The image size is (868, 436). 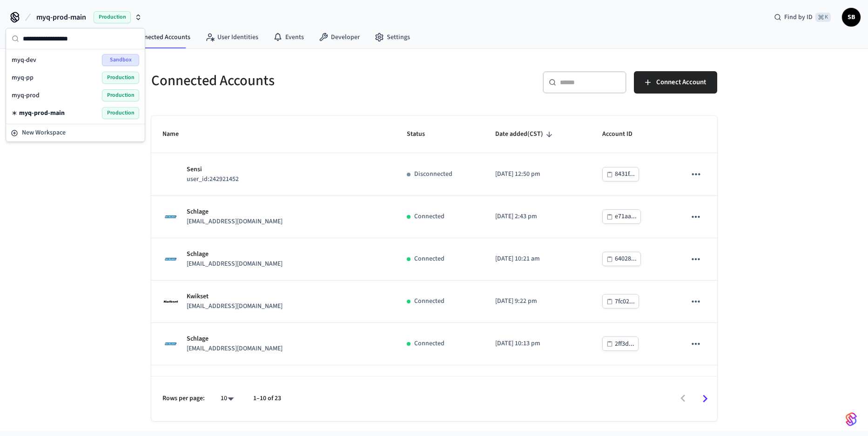 What do you see at coordinates (171, 301) in the screenshot?
I see `img: Kwikset Logo, Square` at bounding box center [171, 301].